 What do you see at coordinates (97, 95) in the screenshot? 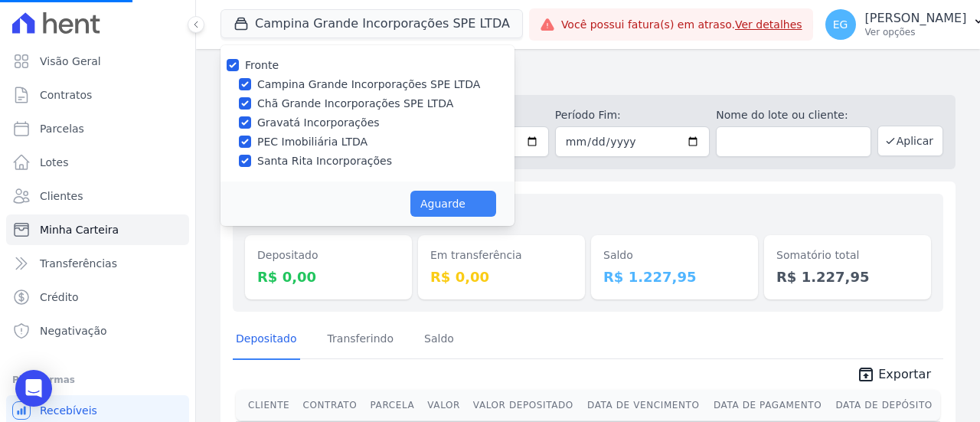
I see `a: Contratos` at bounding box center [97, 95].